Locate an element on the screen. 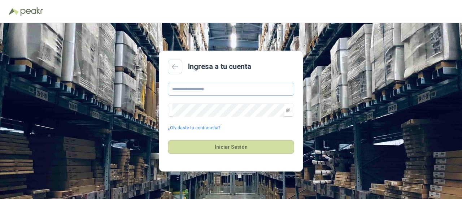 The image size is (462, 199). img: Logo is located at coordinates (14, 12).